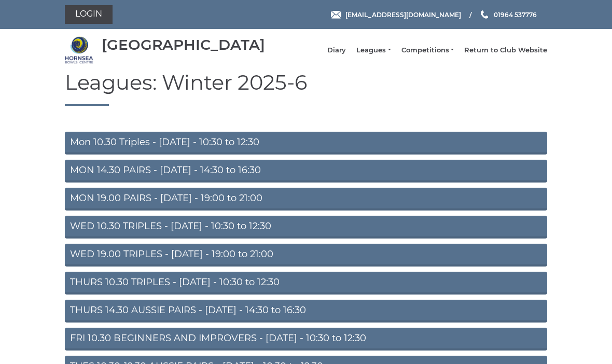 The image size is (612, 364). What do you see at coordinates (515, 14) in the screenshot?
I see `span: 01964 537776` at bounding box center [515, 14].